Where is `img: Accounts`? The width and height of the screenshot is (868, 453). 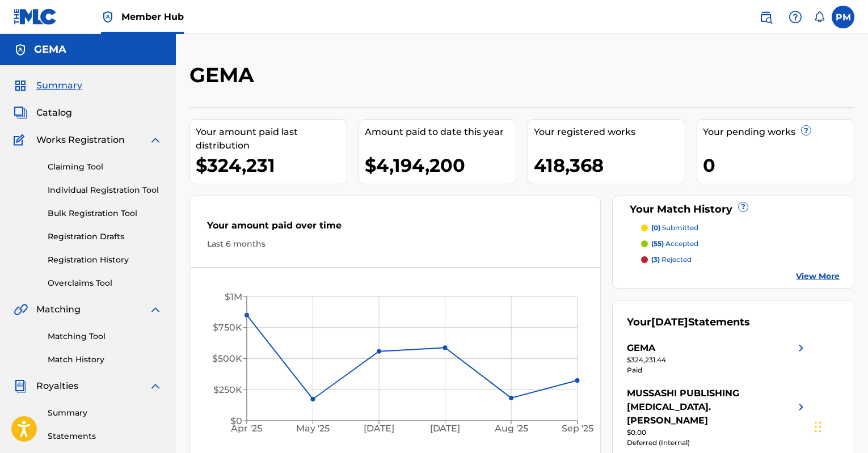 img: Accounts is located at coordinates (21, 50).